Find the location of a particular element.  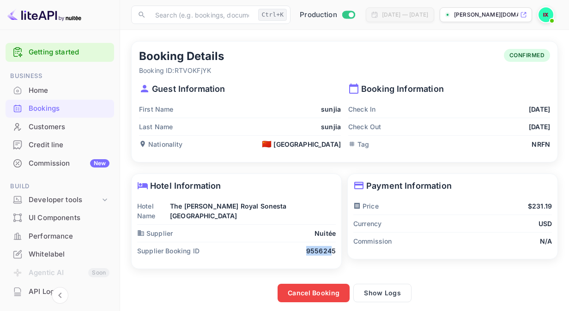

a: Bookings is located at coordinates (60, 108).